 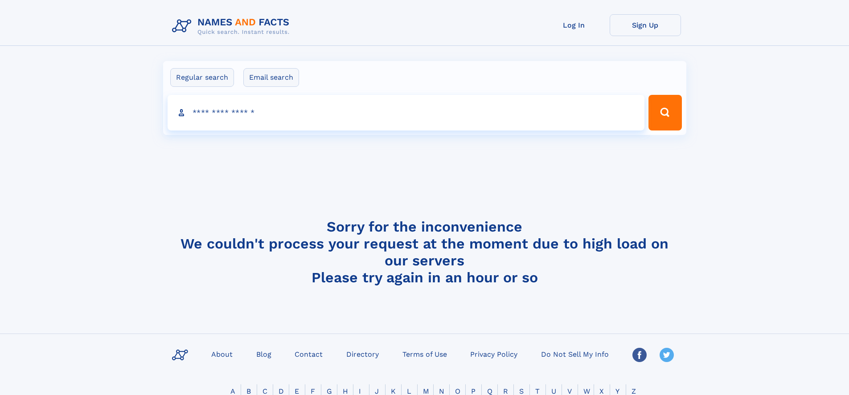 What do you see at coordinates (645, 25) in the screenshot?
I see `a: Sign Up` at bounding box center [645, 25].